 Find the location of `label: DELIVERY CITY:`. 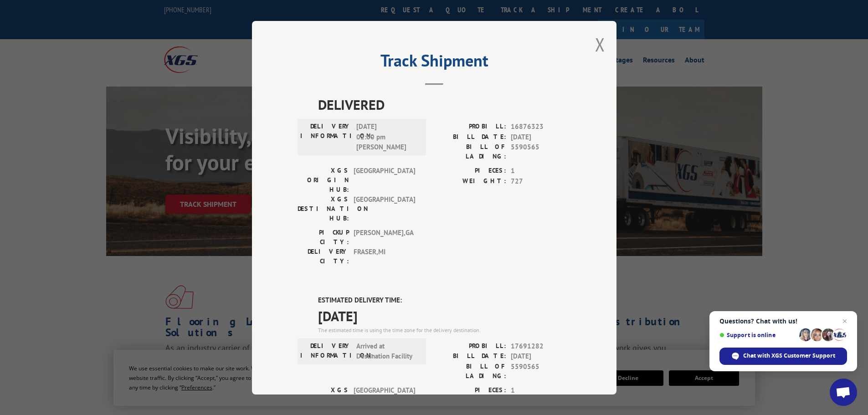

label: DELIVERY CITY: is located at coordinates (323, 256).